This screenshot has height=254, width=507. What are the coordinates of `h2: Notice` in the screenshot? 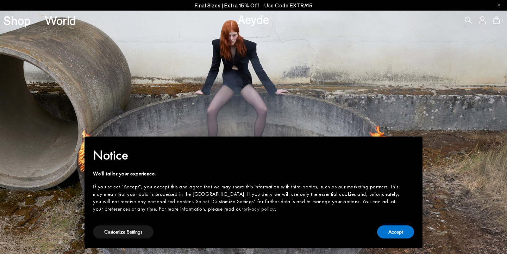 It's located at (248, 155).